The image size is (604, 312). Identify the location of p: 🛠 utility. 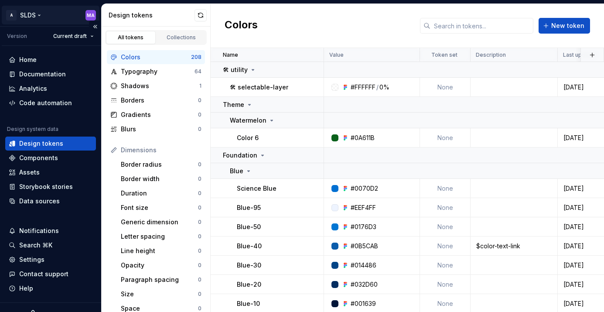
(235, 70).